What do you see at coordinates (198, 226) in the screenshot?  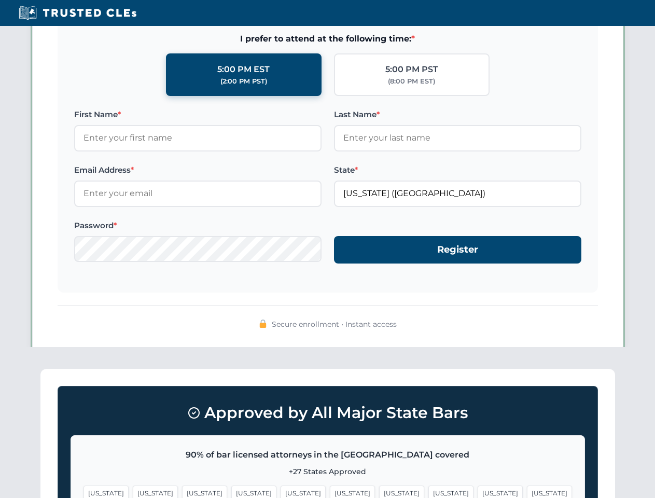 I see `label: Password` at bounding box center [198, 226].